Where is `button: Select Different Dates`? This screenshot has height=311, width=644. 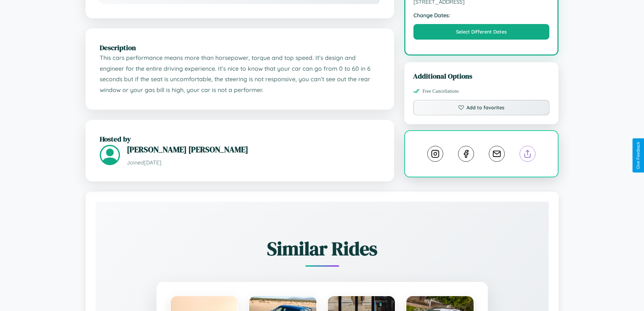 button: Select Different Dates is located at coordinates (481, 32).